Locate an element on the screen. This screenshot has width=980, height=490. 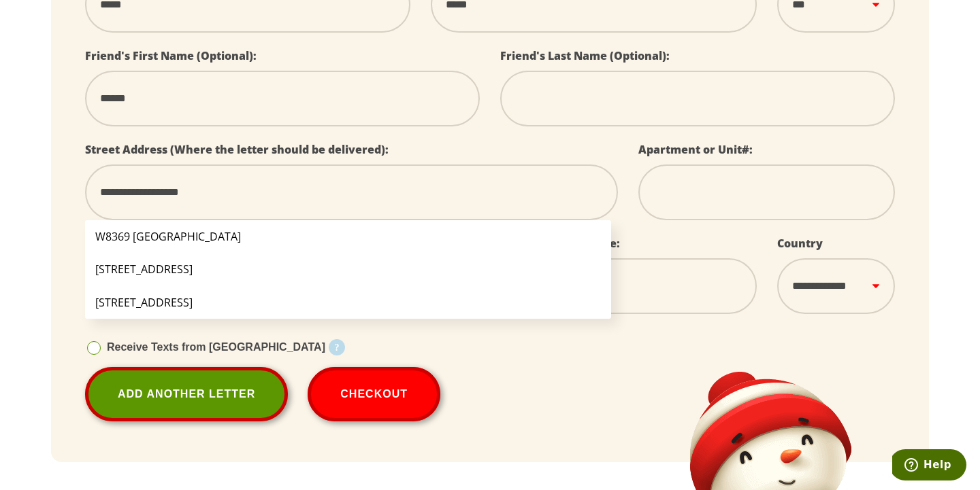
label: Street Address (Where the letter should be delivered): is located at coordinates (237, 149).